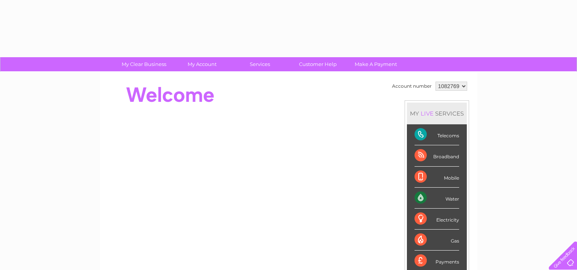 Image resolution: width=577 pixels, height=270 pixels. Describe the element at coordinates (437, 240) in the screenshot. I see `div: Gas` at that location.